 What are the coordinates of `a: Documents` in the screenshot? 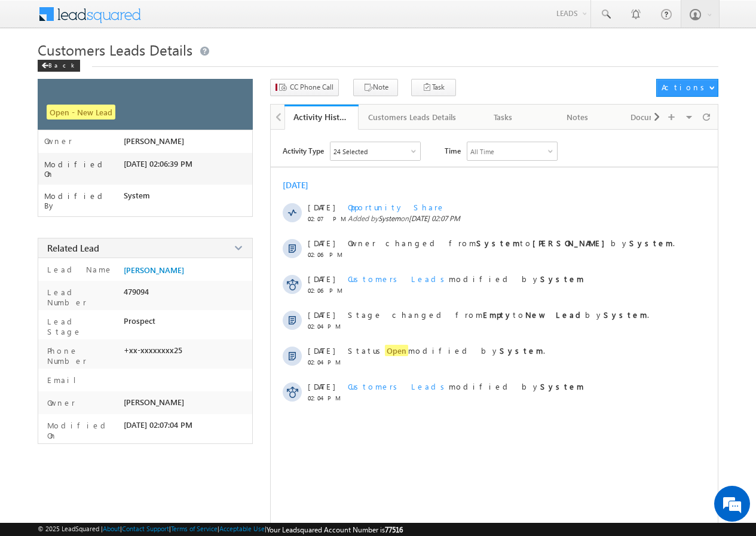 It's located at (652, 117).